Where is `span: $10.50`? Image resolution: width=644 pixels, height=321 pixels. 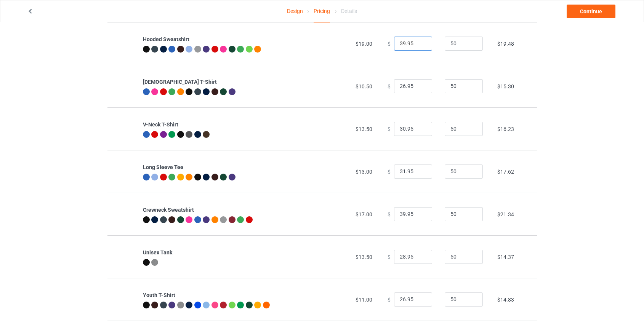 span: $10.50 is located at coordinates (364, 86).